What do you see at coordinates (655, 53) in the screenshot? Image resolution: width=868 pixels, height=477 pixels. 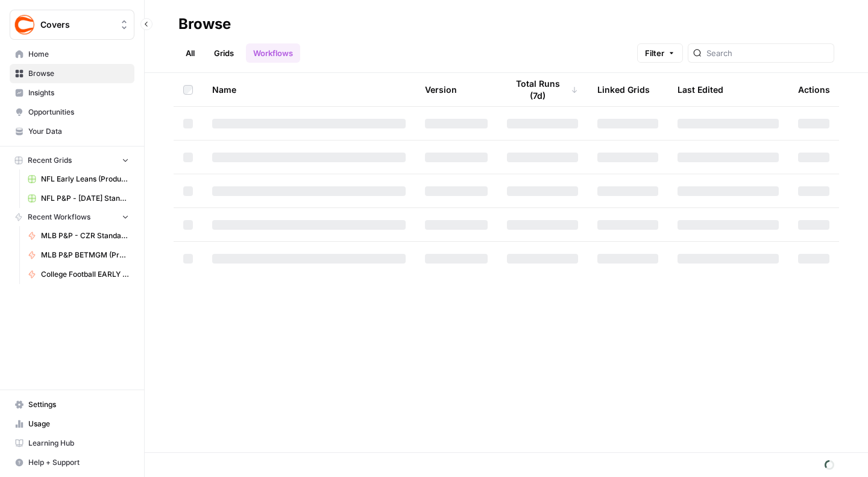 I see `span: Filter` at bounding box center [655, 53].